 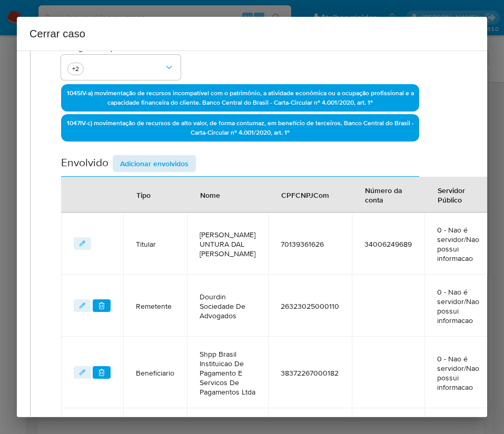 I want to click on span: Beneficiario, so click(x=155, y=373).